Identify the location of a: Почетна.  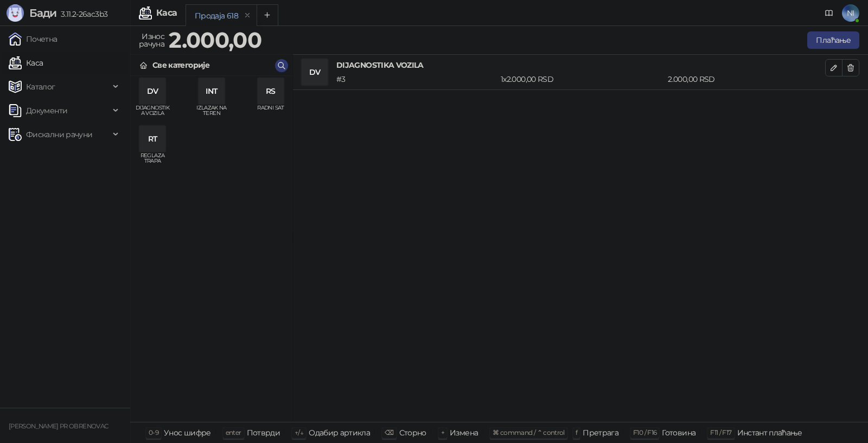
(33, 39).